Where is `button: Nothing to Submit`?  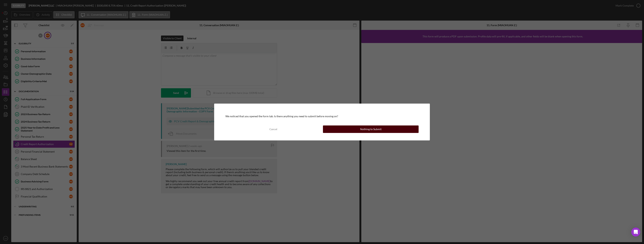
button: Nothing to Submit is located at coordinates (371, 129).